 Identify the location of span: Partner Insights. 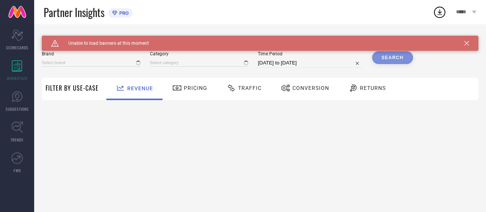
(74, 12).